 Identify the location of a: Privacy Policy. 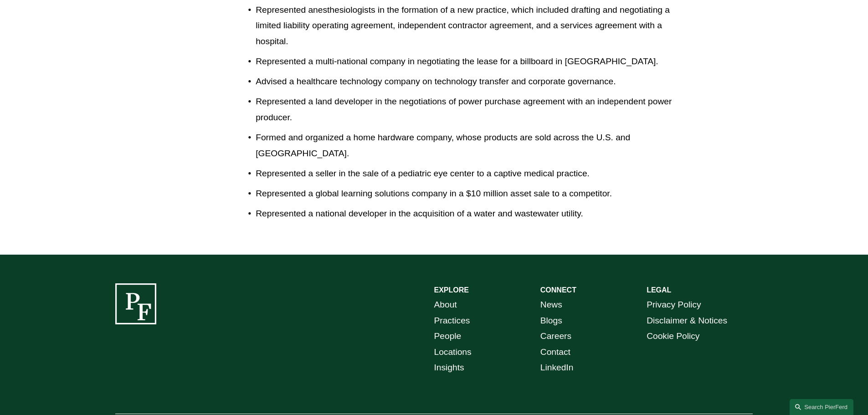
(673, 305).